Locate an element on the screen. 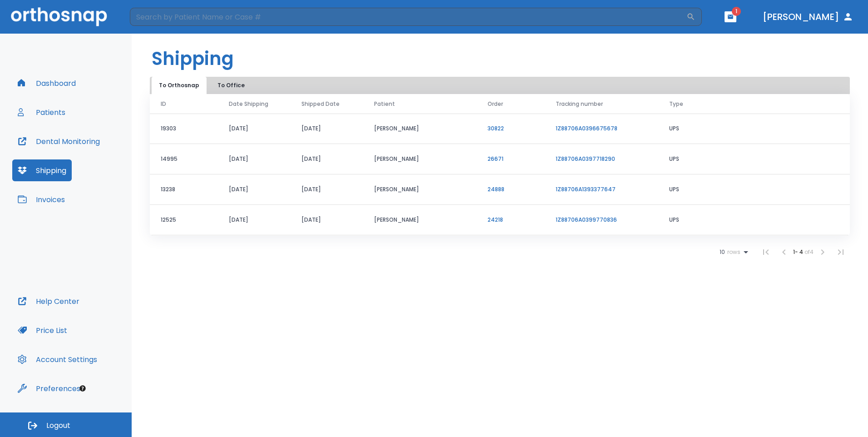 The height and width of the screenshot is (437, 868). span: rows is located at coordinates (733, 252).